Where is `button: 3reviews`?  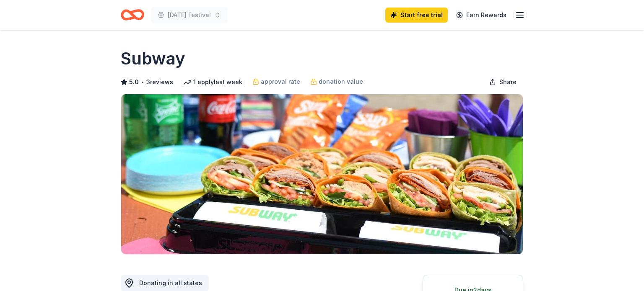 button: 3reviews is located at coordinates (160, 82).